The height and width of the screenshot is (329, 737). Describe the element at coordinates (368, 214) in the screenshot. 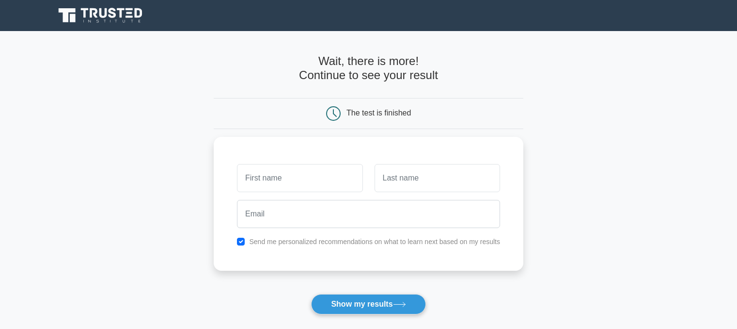

I see `input: Email` at that location.